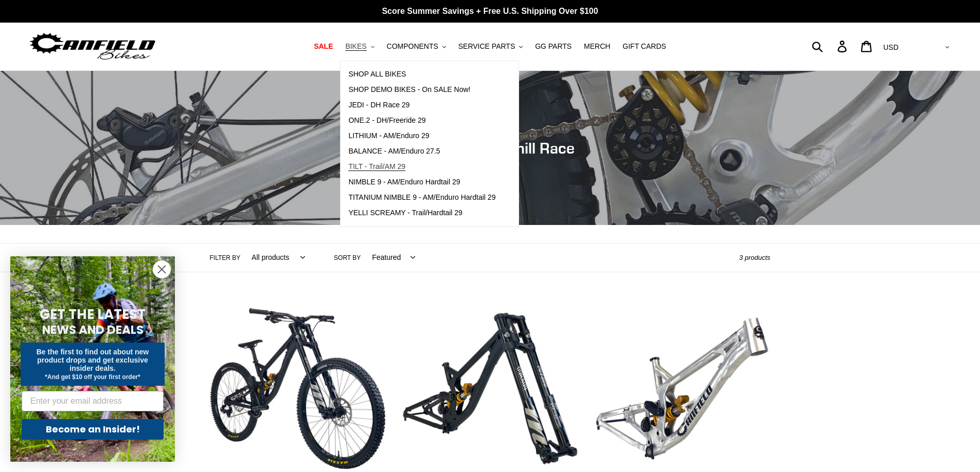  What do you see at coordinates (162, 270) in the screenshot?
I see `button: Close dialog` at bounding box center [162, 270].